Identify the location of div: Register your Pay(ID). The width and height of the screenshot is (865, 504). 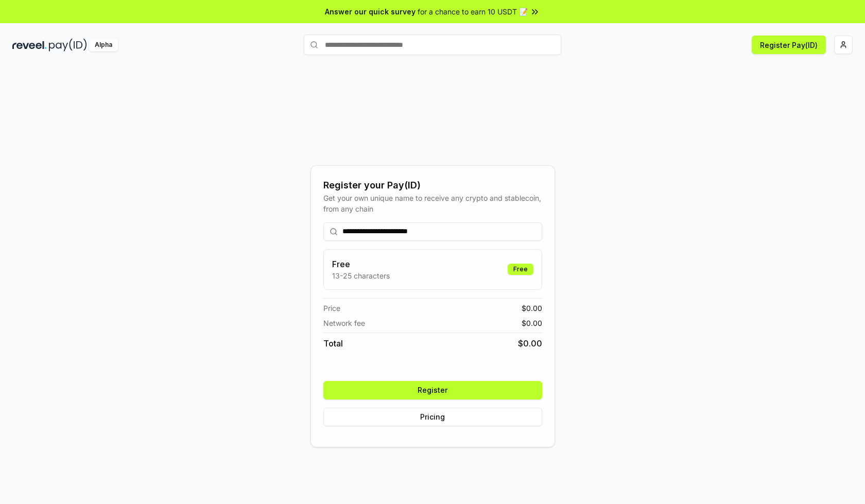
(432, 185).